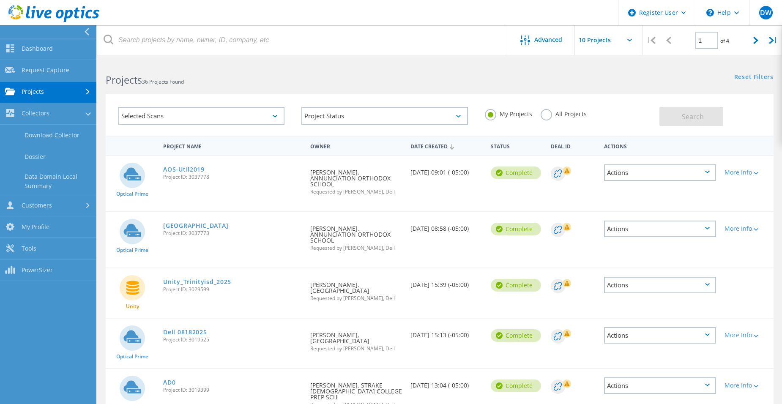  What do you see at coordinates (233, 340) in the screenshot?
I see `span: Project ID: 3019525` at bounding box center [233, 340].